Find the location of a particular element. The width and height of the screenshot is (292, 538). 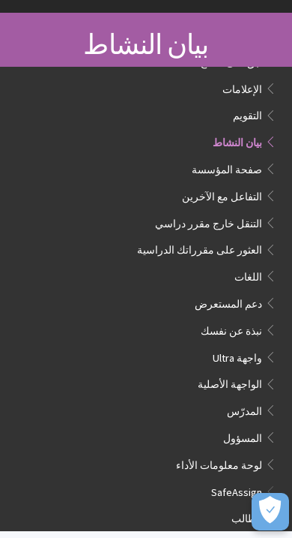

span: المدرّس is located at coordinates (244, 409).